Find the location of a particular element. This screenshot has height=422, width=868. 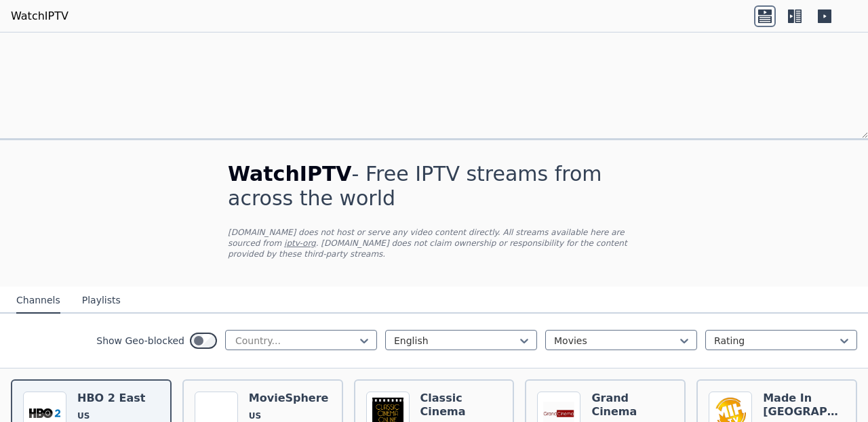

button: Channels is located at coordinates (38, 301).